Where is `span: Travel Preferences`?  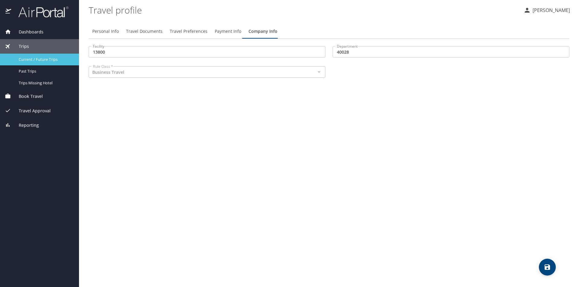 span: Travel Preferences is located at coordinates (188, 31).